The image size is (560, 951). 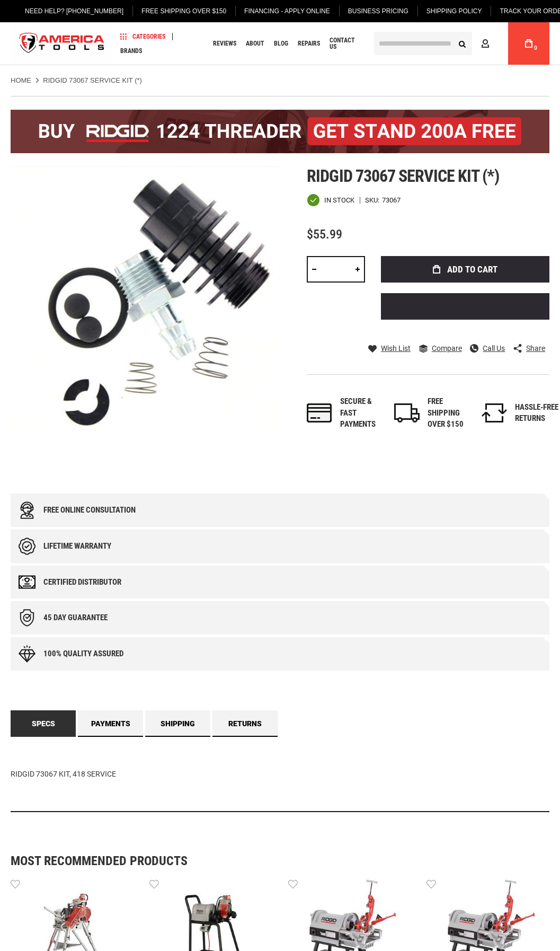 I want to click on a: Repairs, so click(x=309, y=44).